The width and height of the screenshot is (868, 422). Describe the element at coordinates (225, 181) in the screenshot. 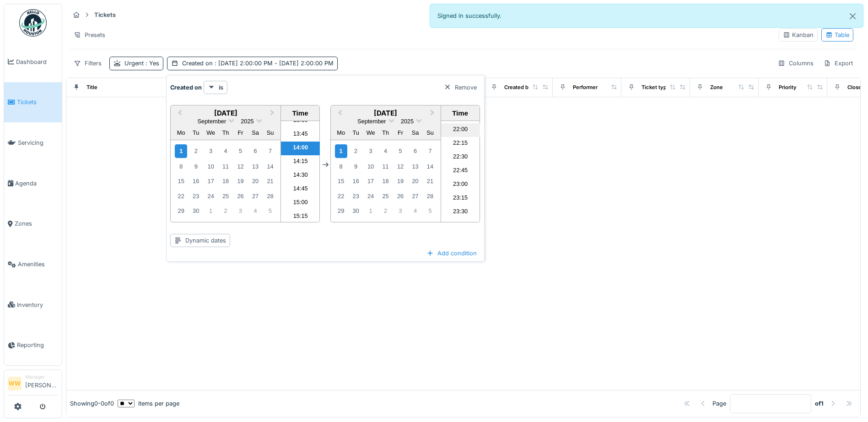

I see `div: Month September, 2025` at that location.